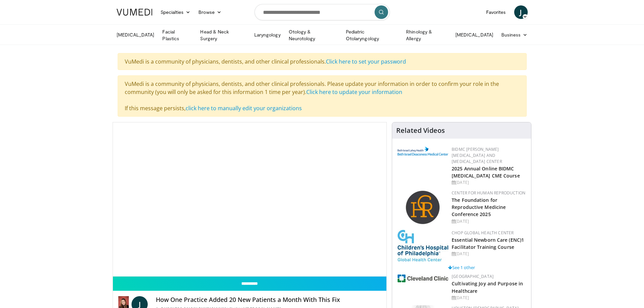 The image size is (644, 308). What do you see at coordinates (515, 35) in the screenshot?
I see `a: Business` at bounding box center [515, 35].